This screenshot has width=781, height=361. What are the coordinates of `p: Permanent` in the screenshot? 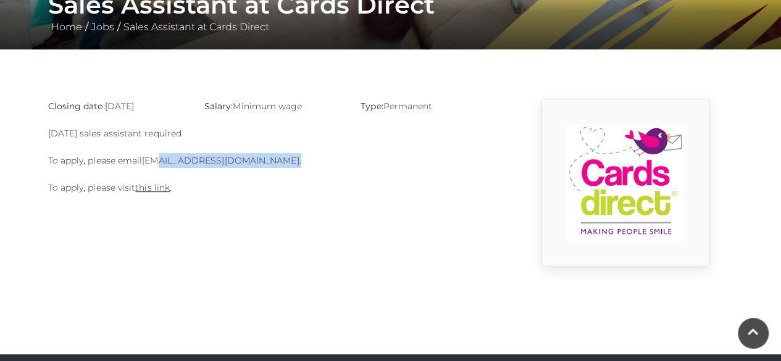 It's located at (429, 106).